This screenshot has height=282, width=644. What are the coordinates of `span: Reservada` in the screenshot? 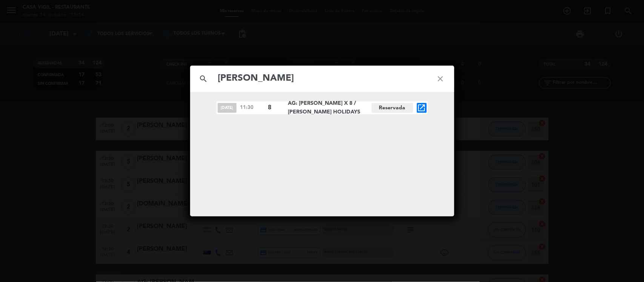 It's located at (392, 108).